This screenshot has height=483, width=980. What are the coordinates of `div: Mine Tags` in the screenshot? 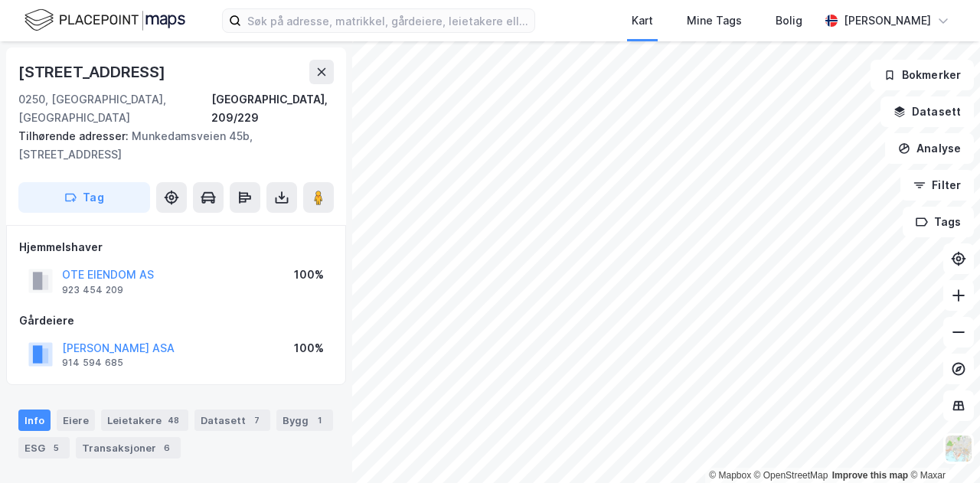 It's located at (714, 20).